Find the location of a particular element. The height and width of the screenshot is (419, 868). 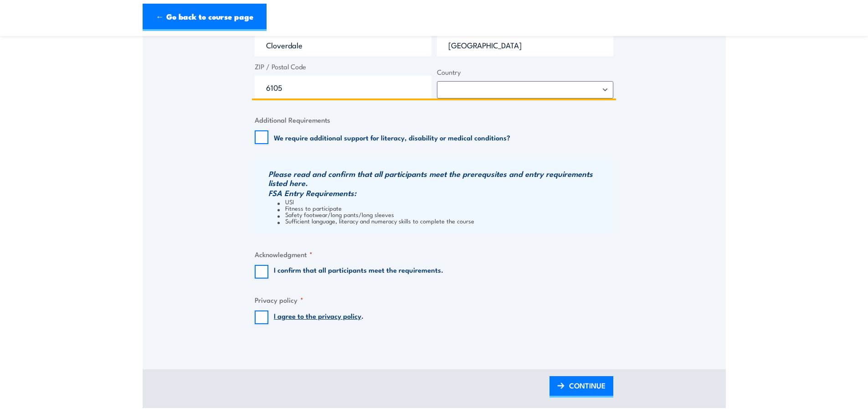

legend: Acknowledgment is located at coordinates (284, 254).